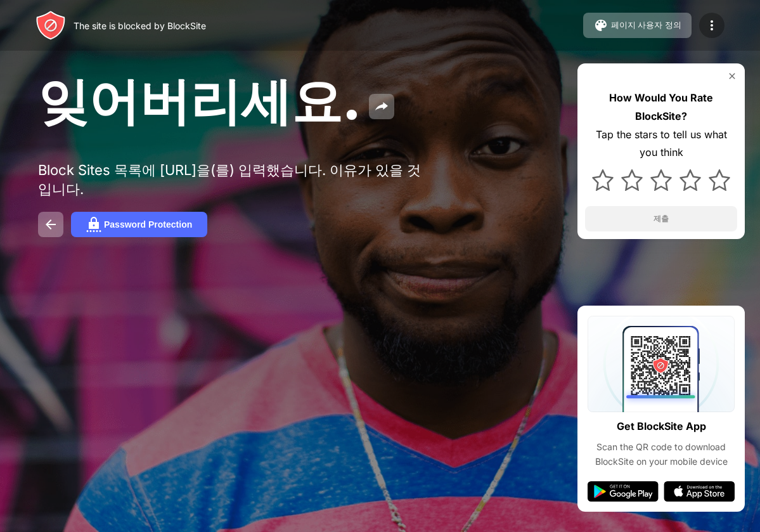 The width and height of the screenshot is (760, 532). I want to click on img: qrcode.svg, so click(661, 364).